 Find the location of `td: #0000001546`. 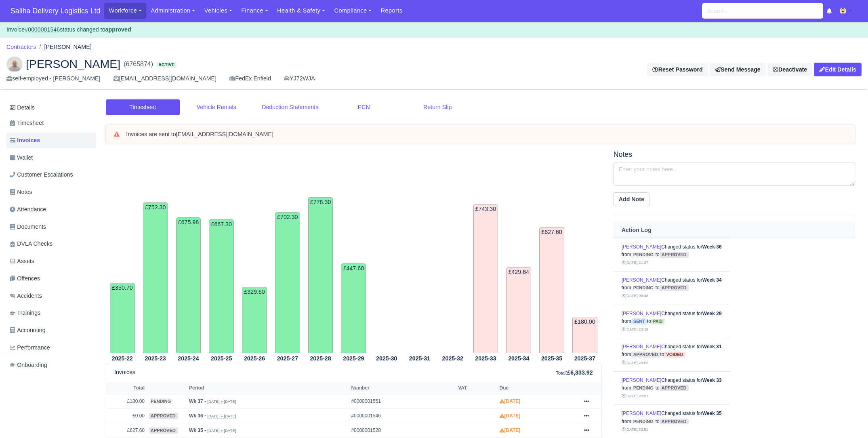

td: #0000001546 is located at coordinates (403, 416).